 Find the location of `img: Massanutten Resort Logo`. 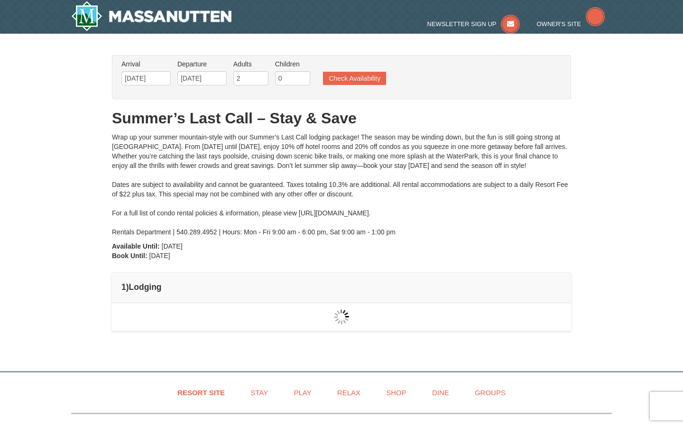

img: Massanutten Resort Logo is located at coordinates (151, 16).